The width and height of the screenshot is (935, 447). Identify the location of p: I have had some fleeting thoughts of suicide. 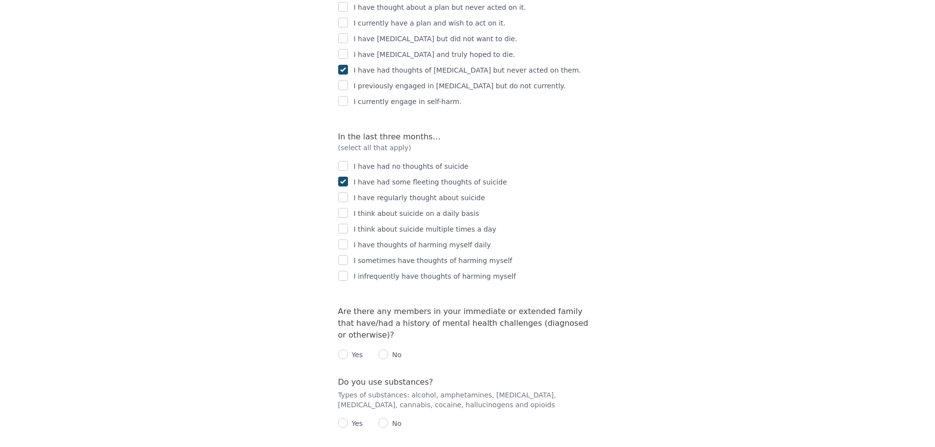
(431, 182).